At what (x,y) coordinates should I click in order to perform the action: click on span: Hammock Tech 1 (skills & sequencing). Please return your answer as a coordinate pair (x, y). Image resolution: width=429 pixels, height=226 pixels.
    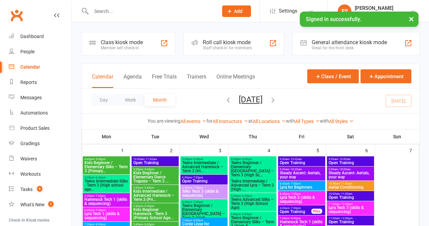
    Looking at the image, I should click on (106, 201).